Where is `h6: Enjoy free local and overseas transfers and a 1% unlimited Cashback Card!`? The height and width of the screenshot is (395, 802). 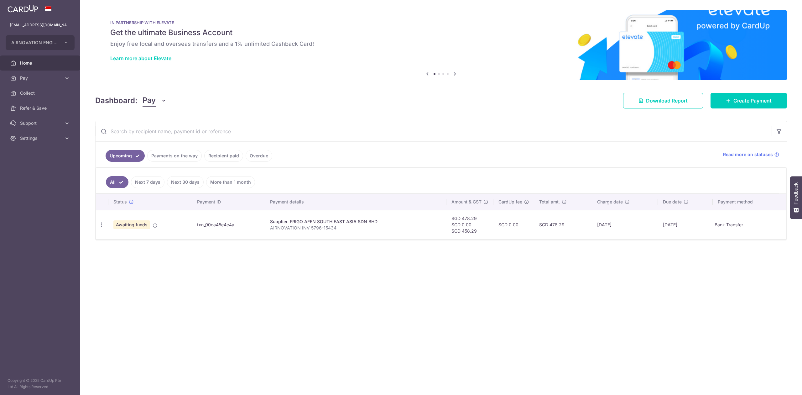
h6: Enjoy free local and overseas transfers and a 1% unlimited Cashback Card! is located at coordinates (441, 44).